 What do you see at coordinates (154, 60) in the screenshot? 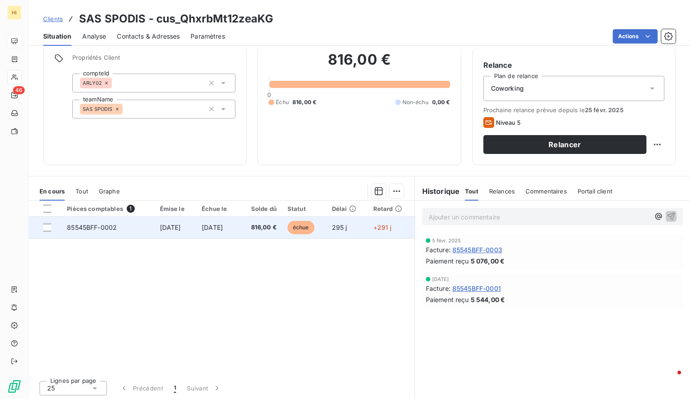
I see `span: Propriétés Client` at bounding box center [154, 60].